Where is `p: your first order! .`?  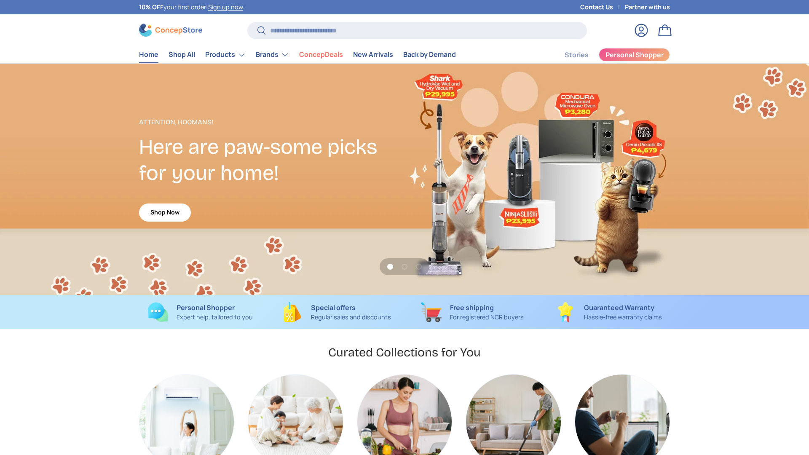
p: your first order! . is located at coordinates (192, 7).